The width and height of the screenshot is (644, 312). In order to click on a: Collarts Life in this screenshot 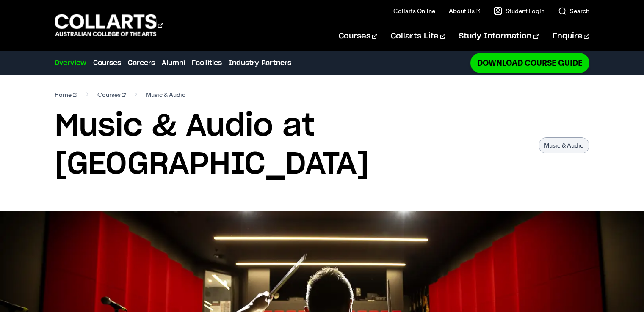, I will do `click(418, 36)`.